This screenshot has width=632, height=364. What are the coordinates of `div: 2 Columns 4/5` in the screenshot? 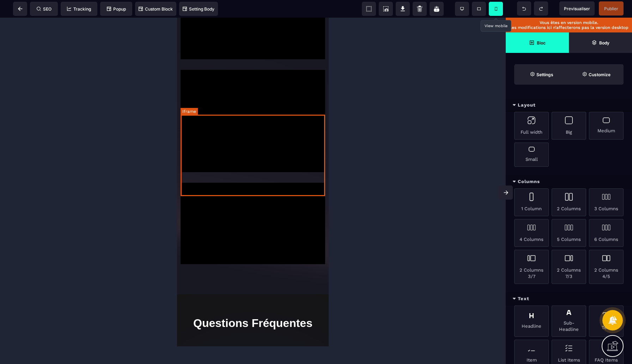 It's located at (607, 267).